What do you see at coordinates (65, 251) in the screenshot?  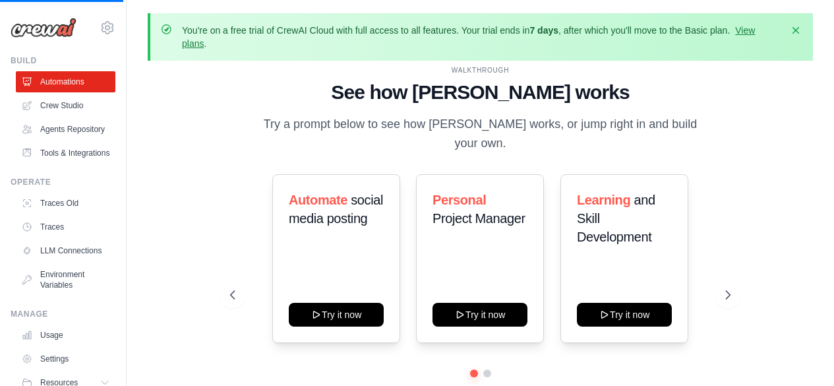 I see `a: LLM Connections` at bounding box center [65, 251].